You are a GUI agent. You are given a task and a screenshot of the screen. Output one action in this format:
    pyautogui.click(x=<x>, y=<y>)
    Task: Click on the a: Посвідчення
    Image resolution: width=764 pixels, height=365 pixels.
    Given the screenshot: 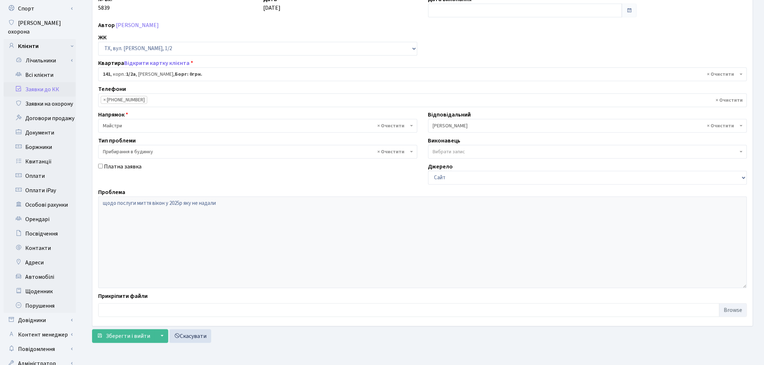 What is the action you would take?
    pyautogui.click(x=40, y=234)
    